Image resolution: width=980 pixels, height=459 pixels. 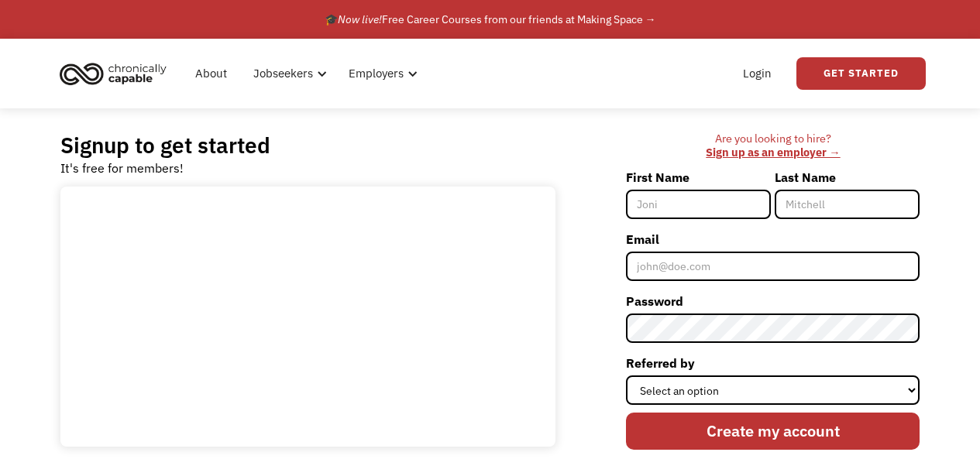 I want to click on img: Chronically Capable logo, so click(x=114, y=74).